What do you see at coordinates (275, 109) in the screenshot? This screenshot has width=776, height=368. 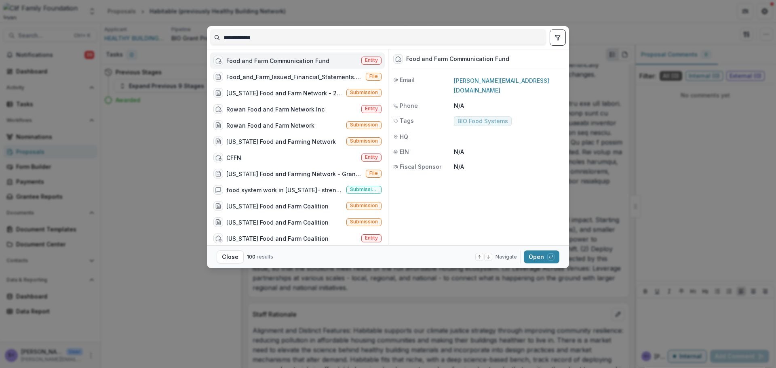 I see `div: Rowan Food and Farm Network Inc` at bounding box center [275, 109].